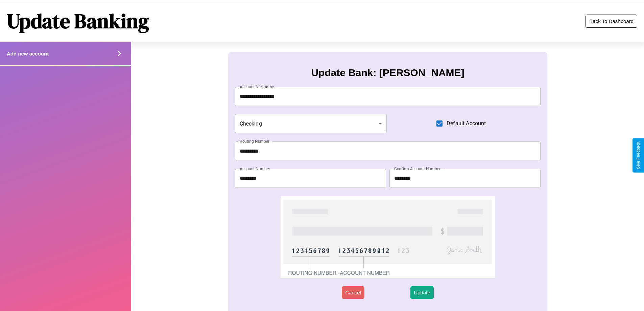  Describe the element at coordinates (254, 141) in the screenshot. I see `label: Routing Number` at that location.